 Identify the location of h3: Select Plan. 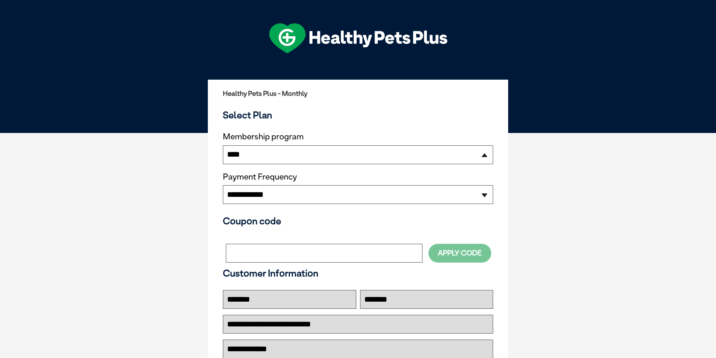
(358, 115).